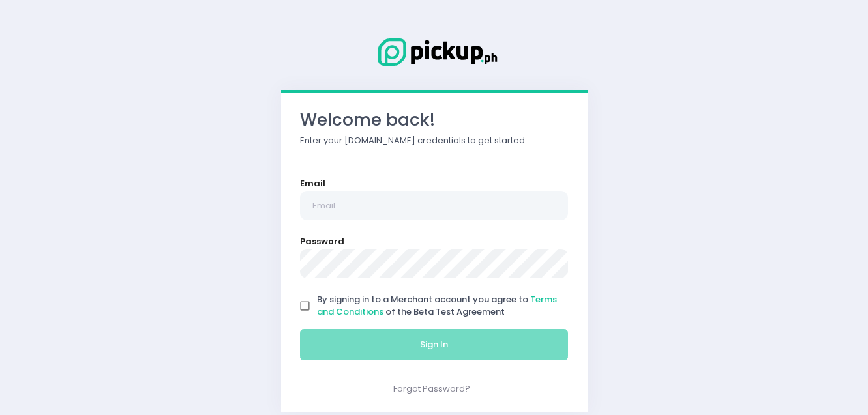 This screenshot has height=415, width=868. What do you see at coordinates (437, 306) in the screenshot?
I see `a: Terms and Conditions` at bounding box center [437, 306].